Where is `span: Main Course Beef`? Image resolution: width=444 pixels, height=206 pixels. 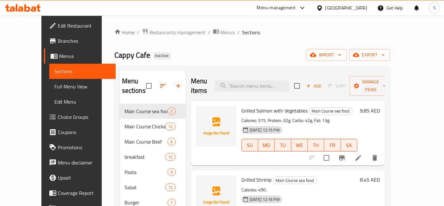
span: Main Course Beef is located at coordinates (146, 141).